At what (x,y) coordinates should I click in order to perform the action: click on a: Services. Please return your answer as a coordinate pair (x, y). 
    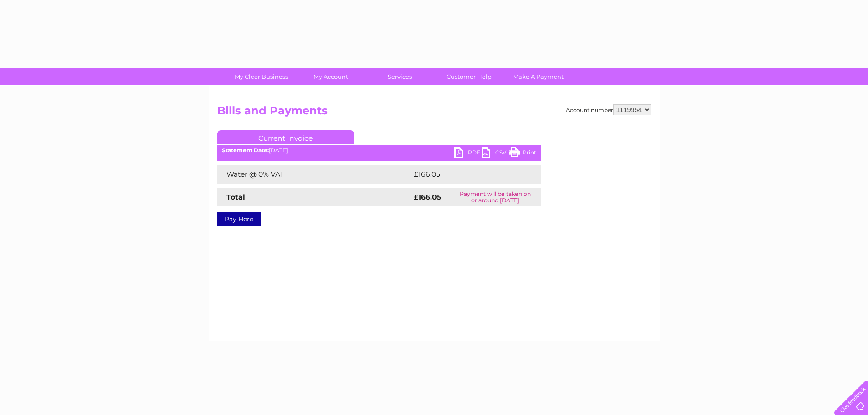
    Looking at the image, I should click on (400, 76).